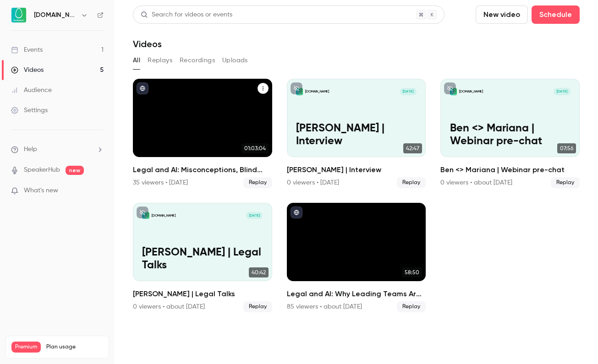 This screenshot has width=598, height=364. What do you see at coordinates (555, 15) in the screenshot?
I see `button: Schedule` at bounding box center [555, 15].